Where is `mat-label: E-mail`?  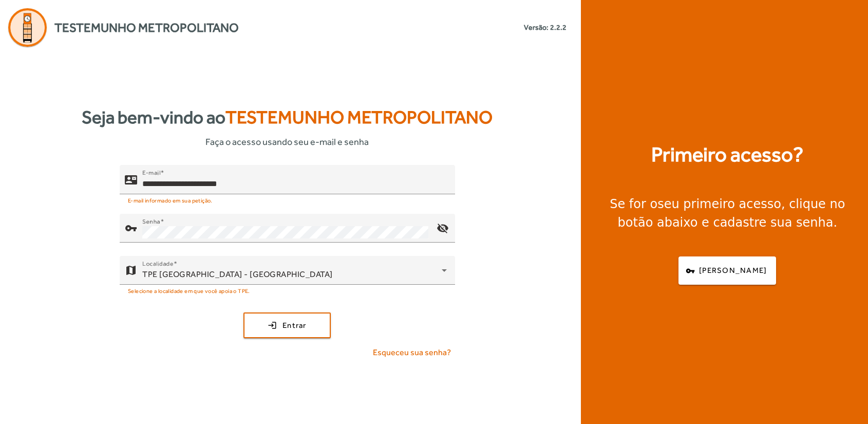 mat-label: E-mail is located at coordinates (151, 172).